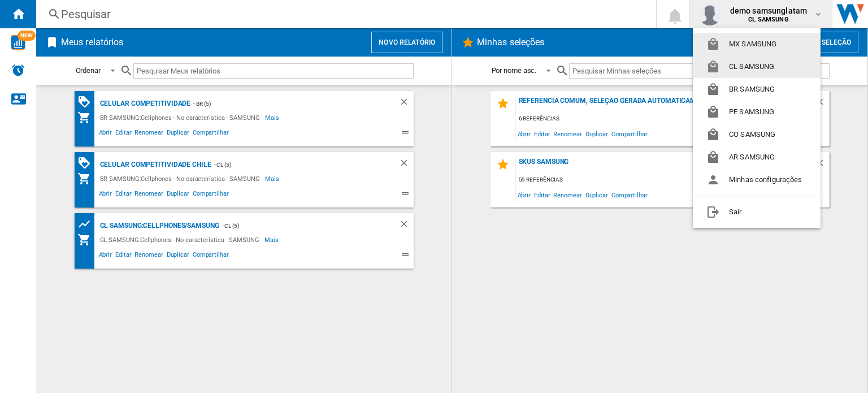 The width and height of the screenshot is (868, 393). I want to click on button: Minhas configurações, so click(757, 180).